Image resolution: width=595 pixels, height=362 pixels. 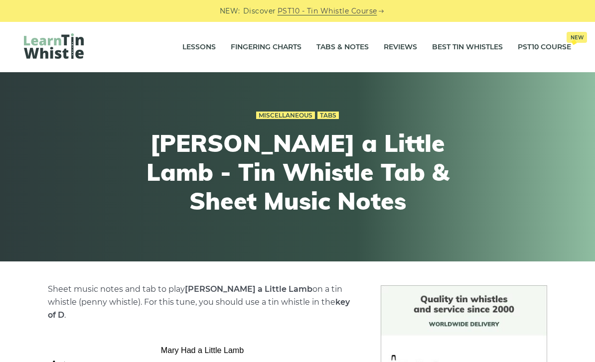 I want to click on strong: key of D, so click(x=199, y=308).